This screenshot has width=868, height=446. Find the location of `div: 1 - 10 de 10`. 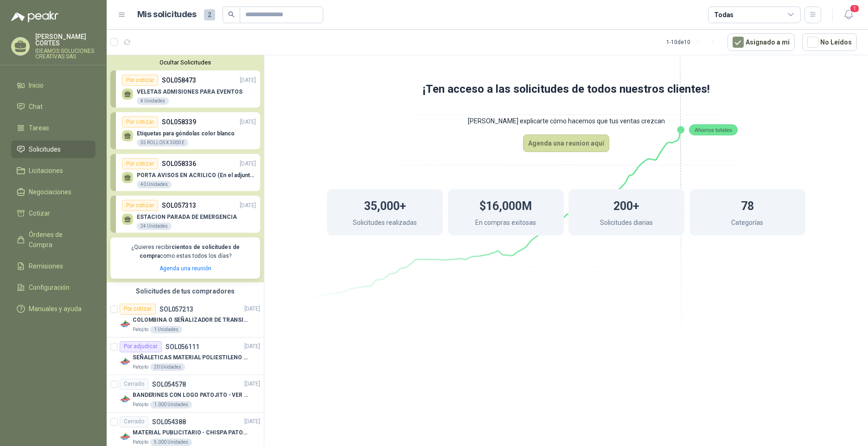

div: 1 - 10 de 10 is located at coordinates (693, 42).